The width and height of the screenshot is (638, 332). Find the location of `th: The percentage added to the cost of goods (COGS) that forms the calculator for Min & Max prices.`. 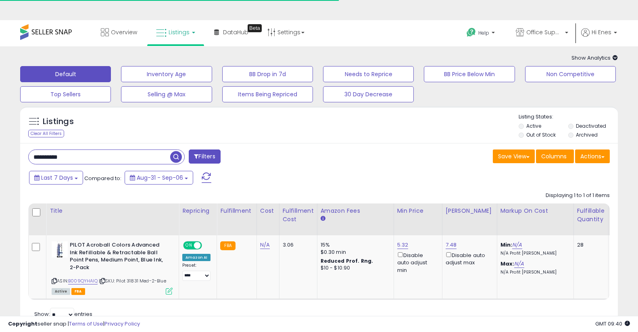

th: The percentage added to the cost of goods (COGS) that forms the calculator for Min & Max prices. is located at coordinates (535, 219).